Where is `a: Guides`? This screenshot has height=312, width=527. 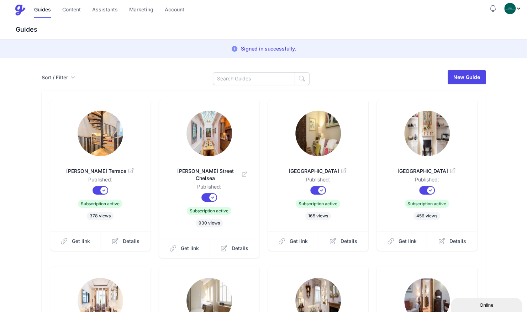
a: Guides is located at coordinates (42, 10).